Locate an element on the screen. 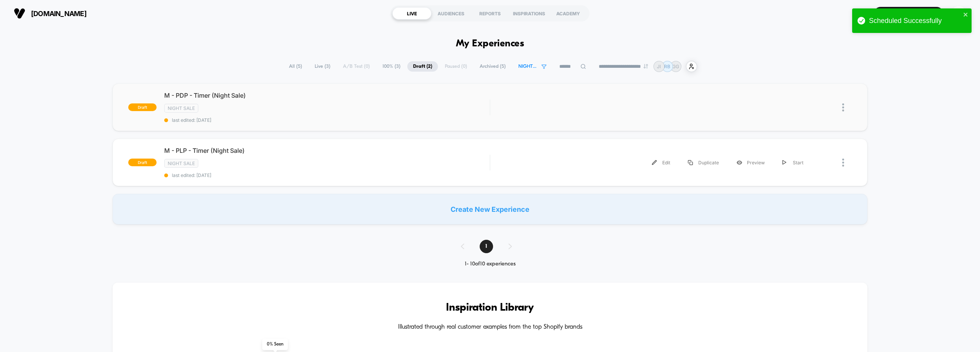 Image resolution: width=980 pixels, height=352 pixels. span: All ( 5 ) is located at coordinates (296, 66).